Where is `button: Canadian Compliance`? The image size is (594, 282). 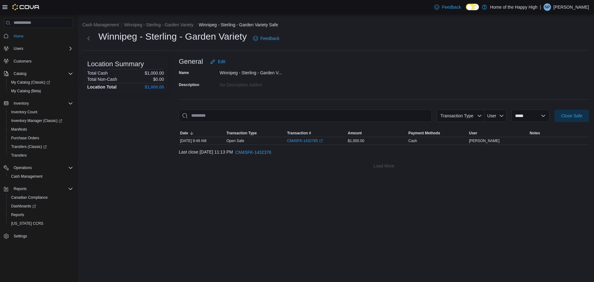 button: Canadian Compliance is located at coordinates (41, 197).